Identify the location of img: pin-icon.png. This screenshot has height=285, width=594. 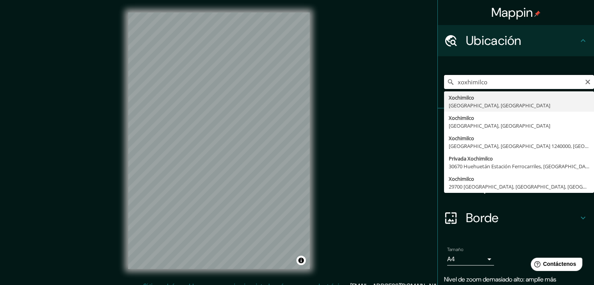
(537, 14).